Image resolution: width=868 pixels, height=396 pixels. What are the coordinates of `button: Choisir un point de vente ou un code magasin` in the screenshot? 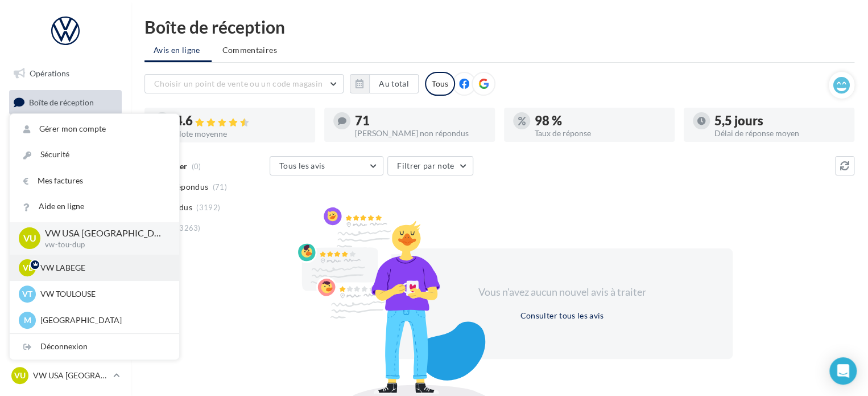 It's located at (244, 84).